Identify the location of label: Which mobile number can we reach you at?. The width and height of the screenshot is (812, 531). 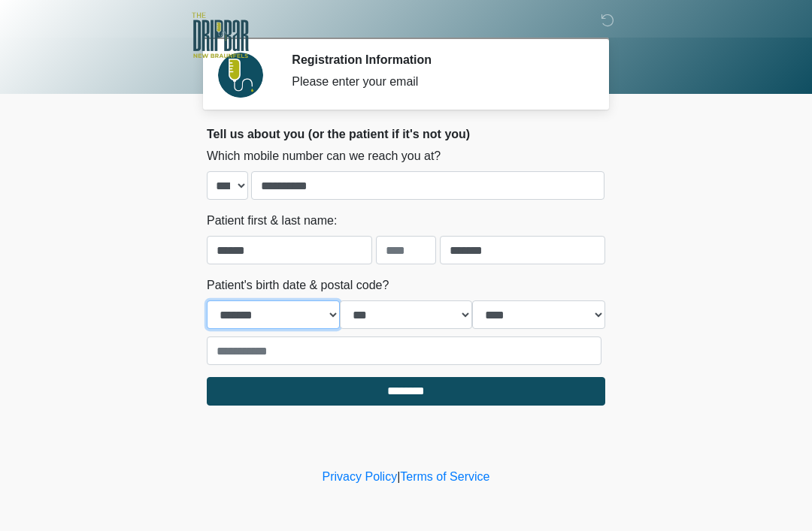
(323, 156).